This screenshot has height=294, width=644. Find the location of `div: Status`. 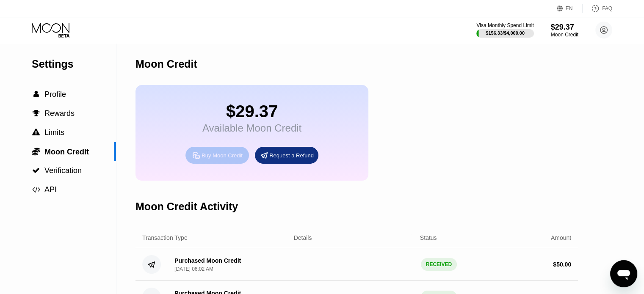

div: Status is located at coordinates (428, 238).